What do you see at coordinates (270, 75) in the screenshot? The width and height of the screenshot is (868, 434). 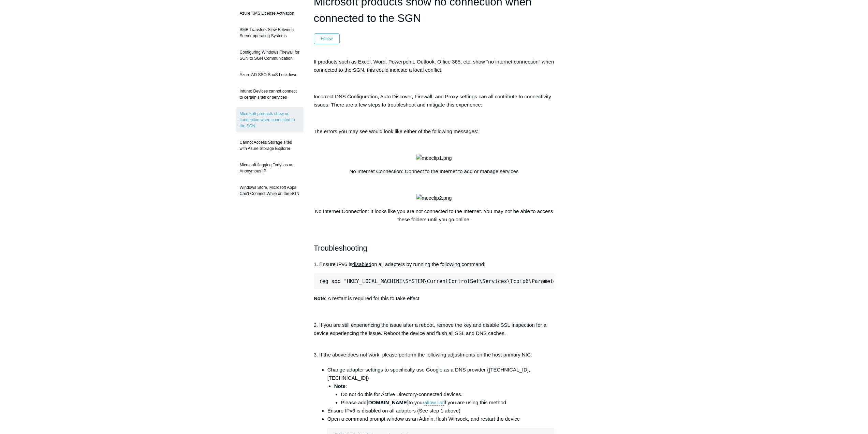 I see `a: Azure AD SSO SaaS Lockdown` at bounding box center [270, 75].